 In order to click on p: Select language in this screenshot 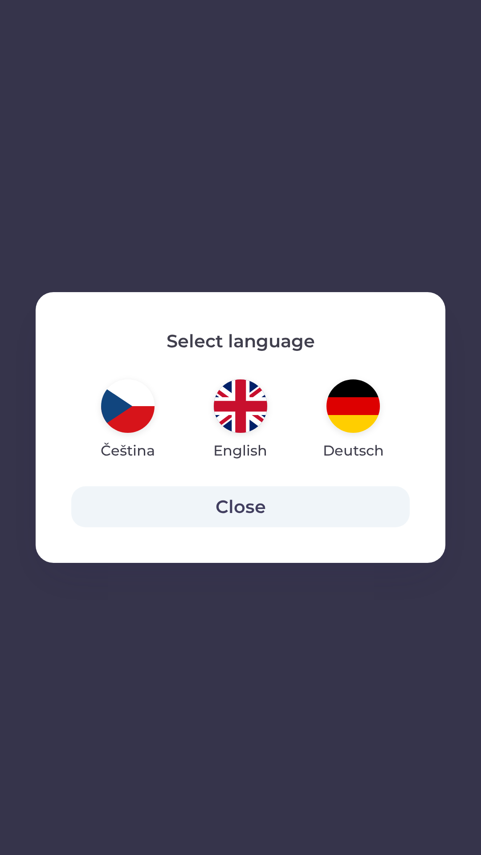, I will do `click(241, 341)`.